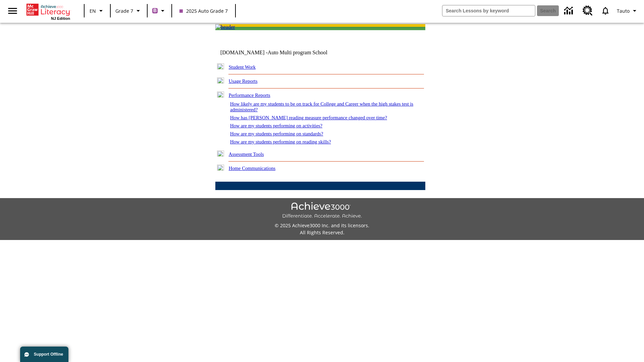 Image resolution: width=644 pixels, height=362 pixels. Describe the element at coordinates (44, 354) in the screenshot. I see `button: Support Offline` at that location.